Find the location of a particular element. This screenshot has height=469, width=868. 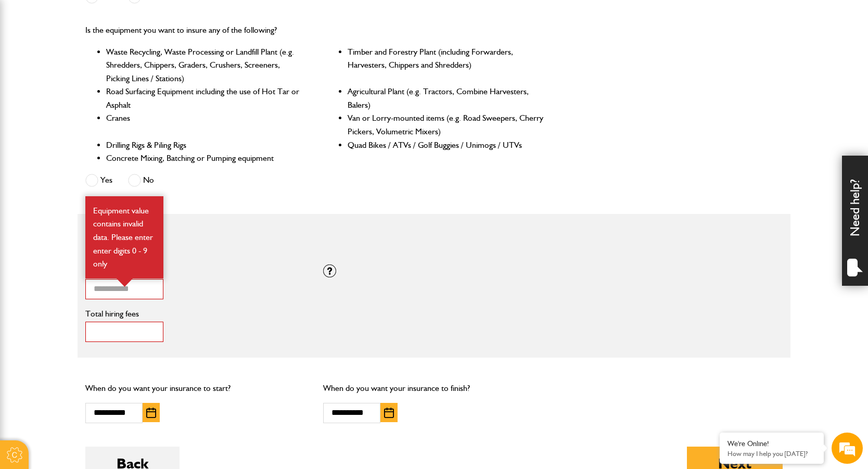

li: Van or Lorry-mounted items (e.g. Road Sweepers, Cherry Pickers, Volumetric Mixers) is located at coordinates (446, 125).